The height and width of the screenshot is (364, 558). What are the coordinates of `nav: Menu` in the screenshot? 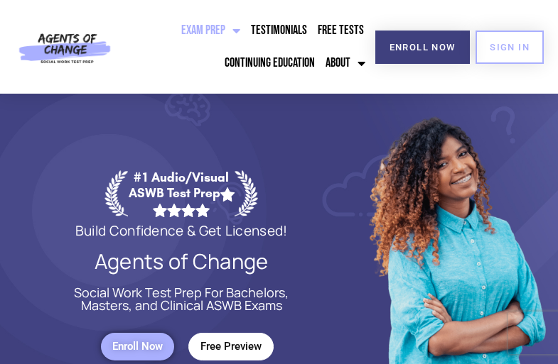 It's located at (244, 47).